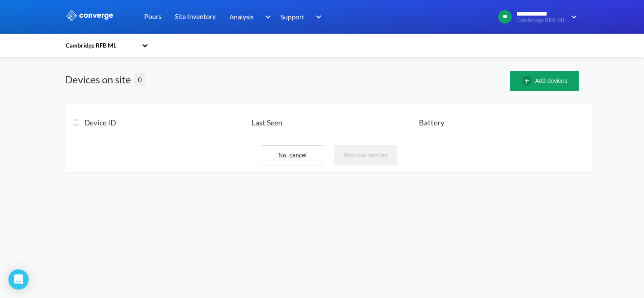 The height and width of the screenshot is (298, 644). I want to click on span: Support, so click(293, 16).